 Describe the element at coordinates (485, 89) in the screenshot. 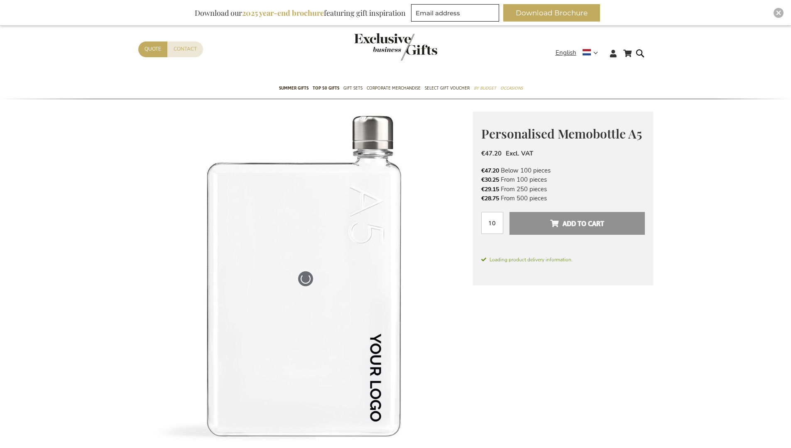

I see `a: By Budget` at that location.